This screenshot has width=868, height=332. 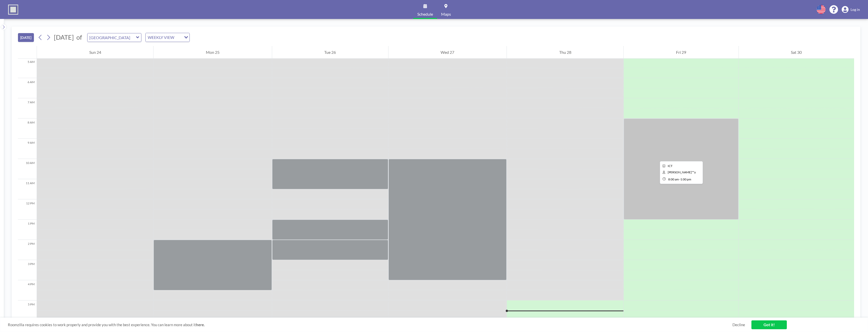 What do you see at coordinates (28, 108) in the screenshot?
I see `div: 7 AM` at bounding box center [28, 108].